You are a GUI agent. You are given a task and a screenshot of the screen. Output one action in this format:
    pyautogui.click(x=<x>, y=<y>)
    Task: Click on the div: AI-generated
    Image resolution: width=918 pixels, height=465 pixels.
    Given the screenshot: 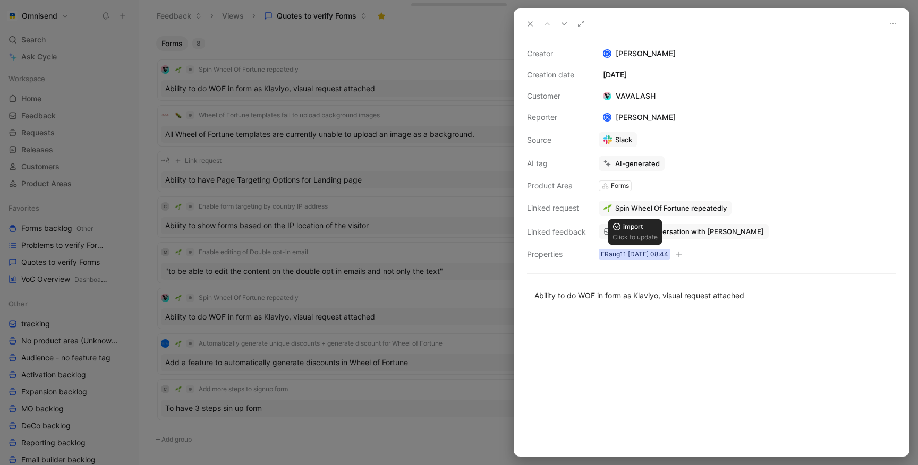 What is the action you would take?
    pyautogui.click(x=637, y=164)
    